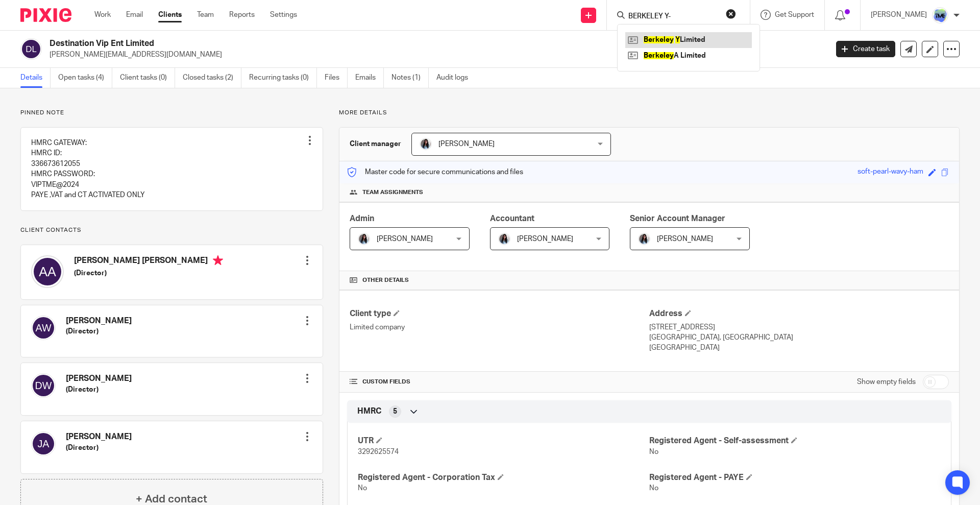 The image size is (980, 505). Describe the element at coordinates (357, 43) in the screenshot. I see `h2: Destination Vip Ent Limited` at that location.